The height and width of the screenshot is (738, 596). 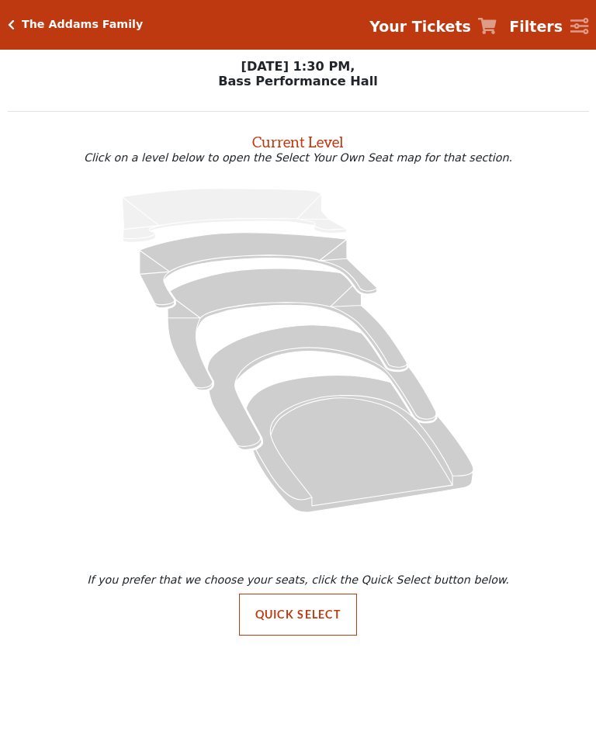 I want to click on path: Orchestra / Parterre Circle - Seats Available: 34, so click(x=359, y=443).